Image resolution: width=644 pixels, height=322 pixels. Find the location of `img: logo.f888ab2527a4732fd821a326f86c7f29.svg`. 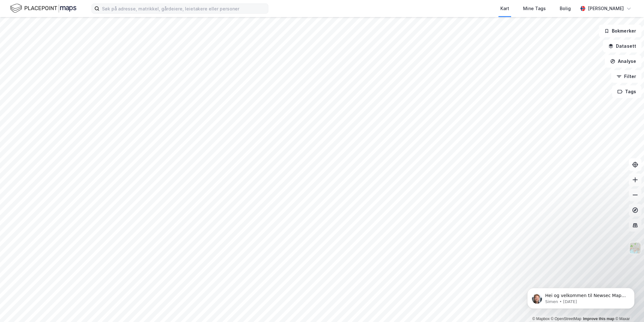

img: logo.f888ab2527a4732fd821a326f86c7f29.svg is located at coordinates (43, 8).